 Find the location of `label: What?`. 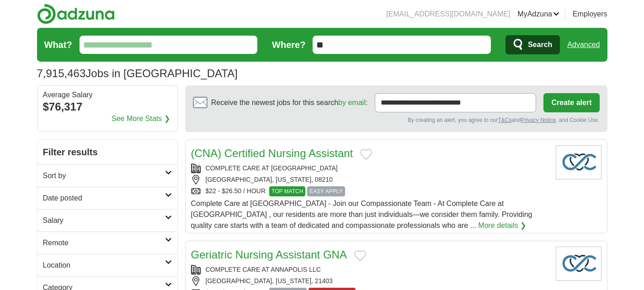

label: What? is located at coordinates (58, 45).